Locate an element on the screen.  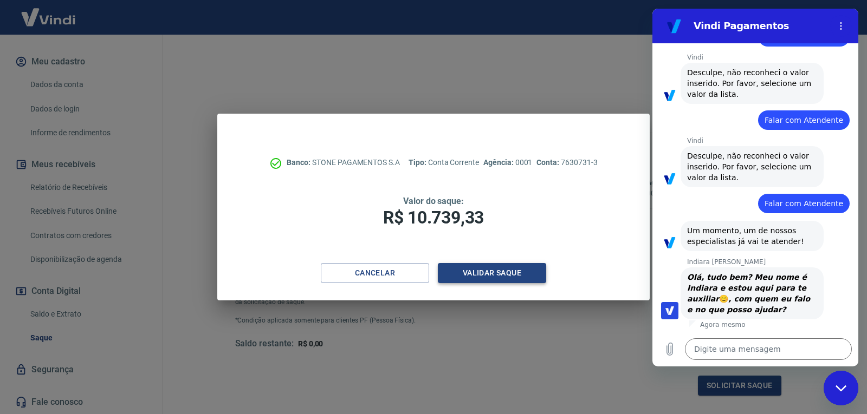
span: Tipo: is located at coordinates (418, 163).